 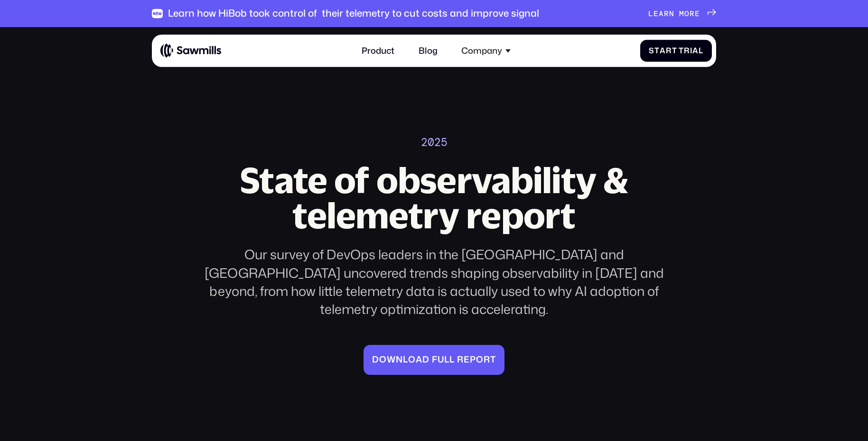 What do you see at coordinates (434, 198) in the screenshot?
I see `h2: State of observability & telemetry report` at bounding box center [434, 198].